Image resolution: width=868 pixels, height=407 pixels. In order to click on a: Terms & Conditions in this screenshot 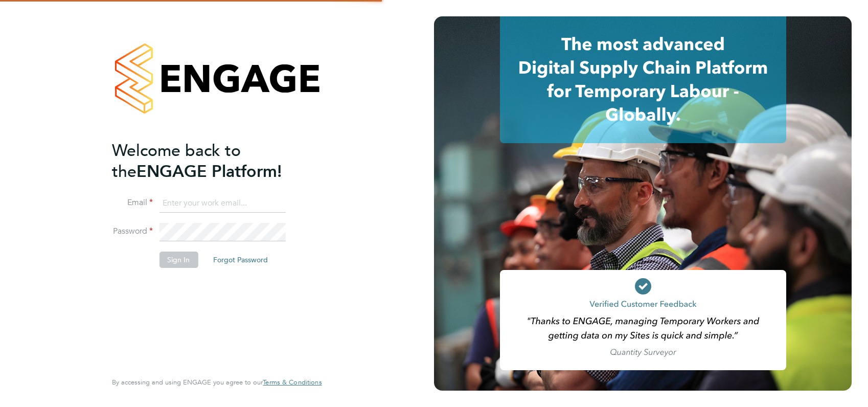, I will do `click(292, 382)`.